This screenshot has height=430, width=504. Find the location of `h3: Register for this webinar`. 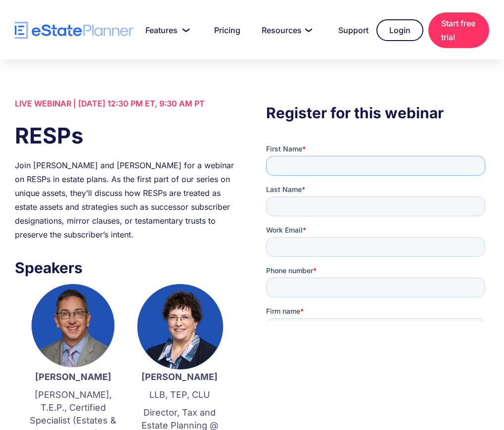

h3: Register for this webinar is located at coordinates (378, 113).